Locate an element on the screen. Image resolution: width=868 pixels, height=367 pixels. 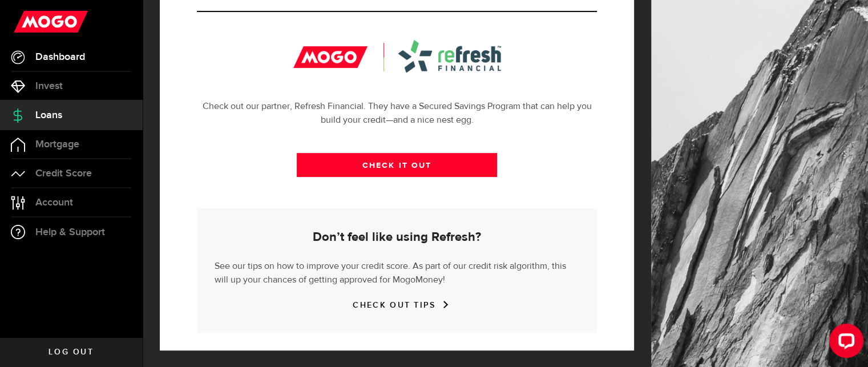
span: Help & Support is located at coordinates (70, 232).